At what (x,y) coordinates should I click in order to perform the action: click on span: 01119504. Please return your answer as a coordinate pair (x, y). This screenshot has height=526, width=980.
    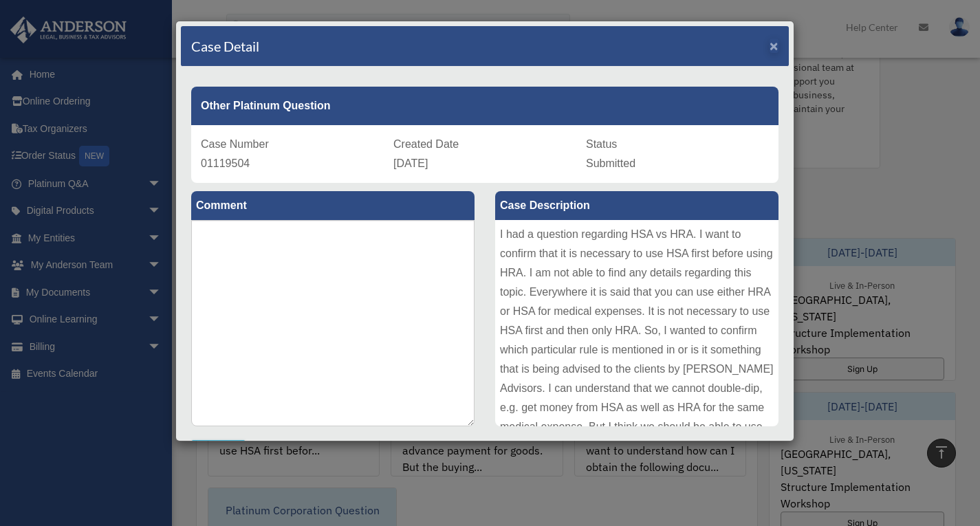
    Looking at the image, I should click on (225, 163).